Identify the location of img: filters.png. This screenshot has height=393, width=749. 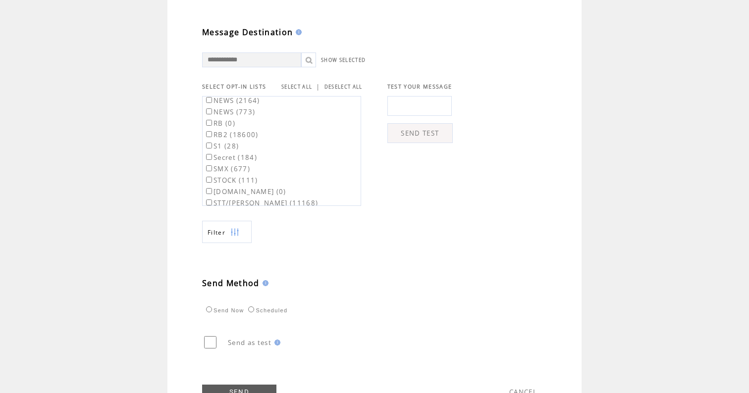
(235, 232).